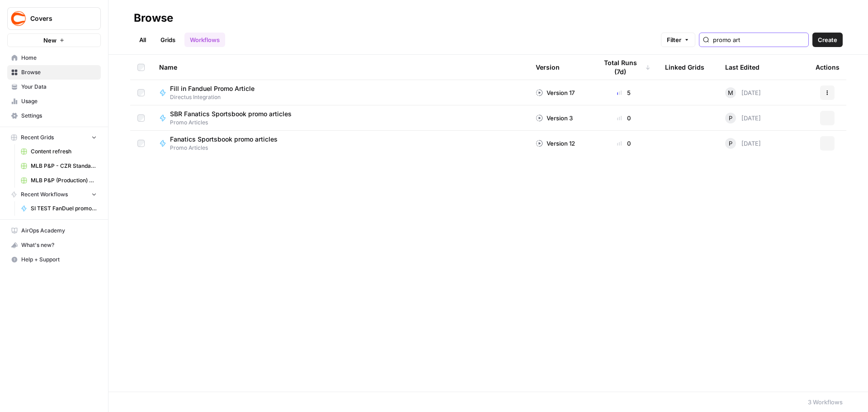  What do you see at coordinates (554, 118) in the screenshot?
I see `div: Version 3` at bounding box center [554, 118].